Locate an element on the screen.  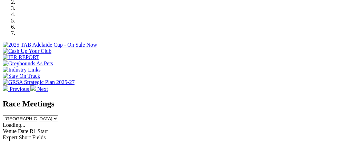
img: Stay On Track is located at coordinates (21, 76).